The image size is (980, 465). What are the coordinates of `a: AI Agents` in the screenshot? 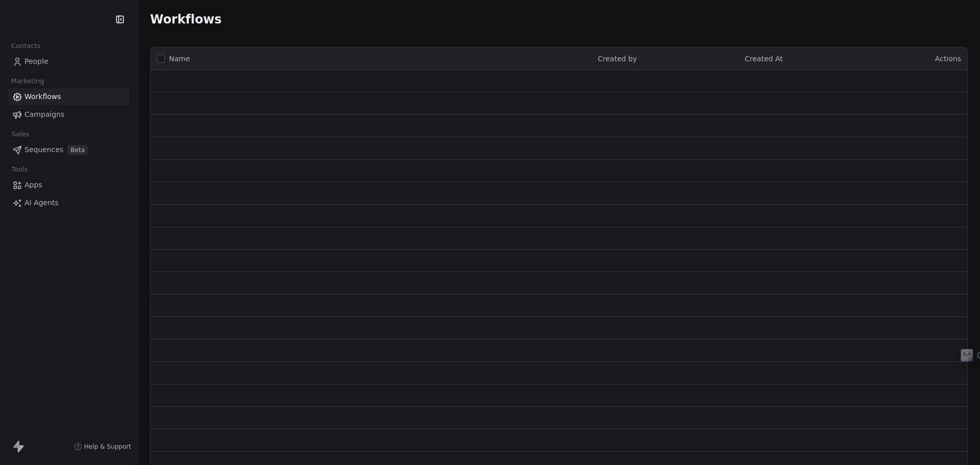 It's located at (68, 203).